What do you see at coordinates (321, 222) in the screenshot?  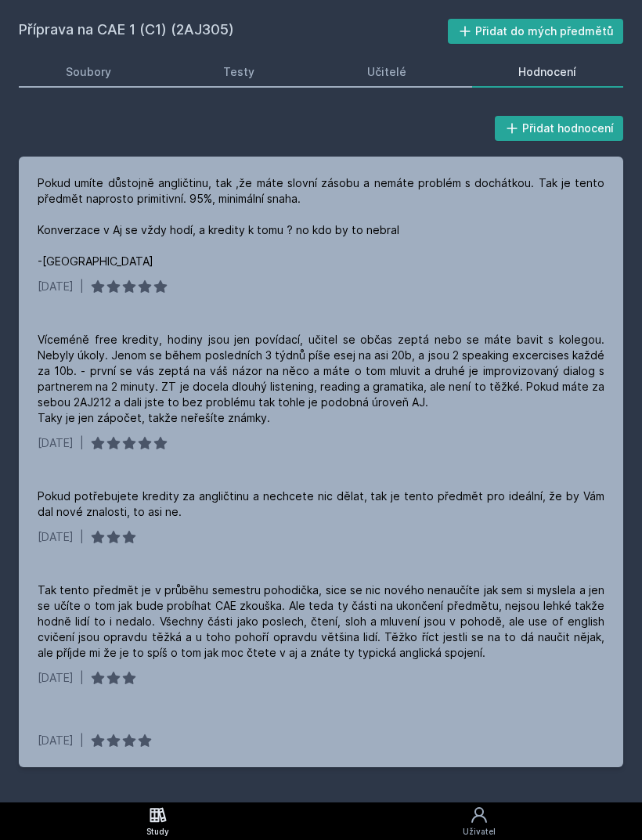 I see `div: Pokud umíte důstojně angličtinu, tak ,že máte slovní zásobu a nemáte problém s dochátkou. Tak je ...` at bounding box center [321, 222].